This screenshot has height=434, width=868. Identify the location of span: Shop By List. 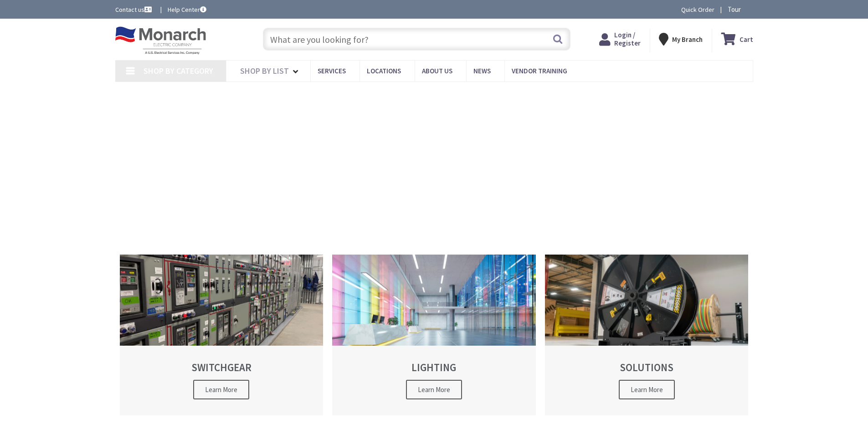
(264, 71).